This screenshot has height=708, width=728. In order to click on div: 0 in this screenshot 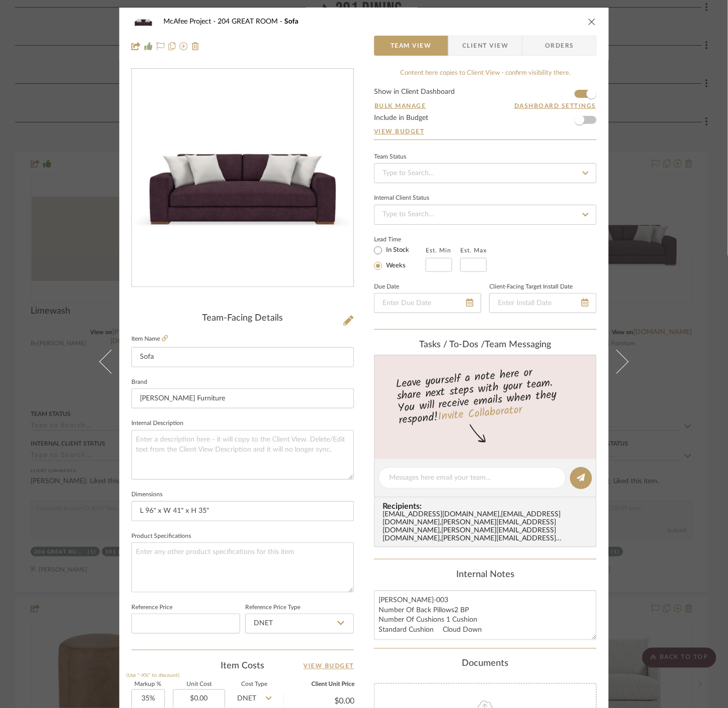, I will do `click(243, 178)`.